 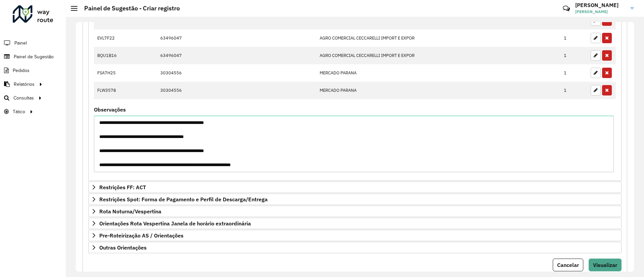 What do you see at coordinates (21, 43) in the screenshot?
I see `span: Painel` at bounding box center [21, 43].